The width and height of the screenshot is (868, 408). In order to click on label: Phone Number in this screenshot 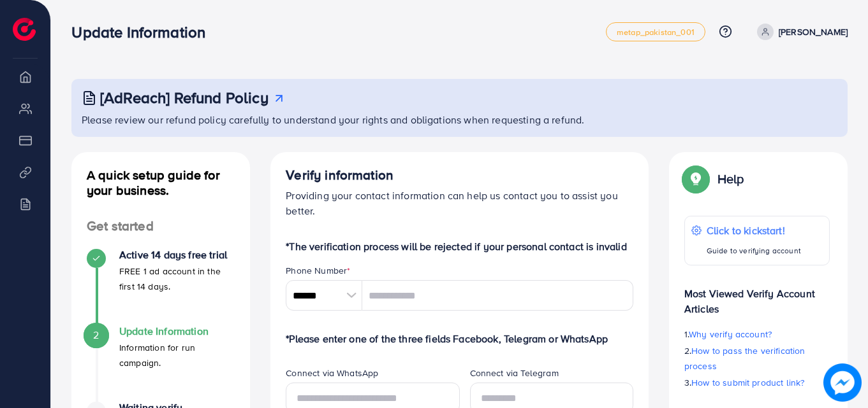, I will do `click(317, 271)`.